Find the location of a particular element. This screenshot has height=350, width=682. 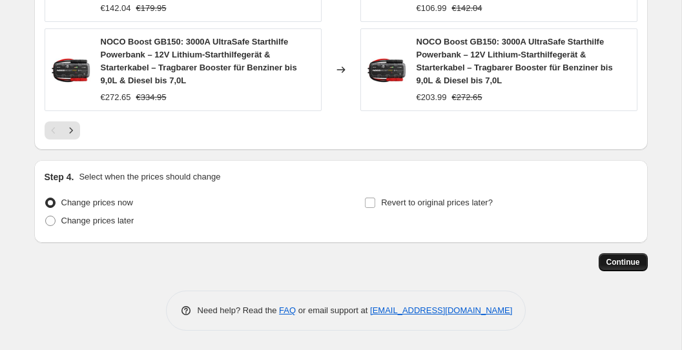

nav: Pagination is located at coordinates (62, 130).